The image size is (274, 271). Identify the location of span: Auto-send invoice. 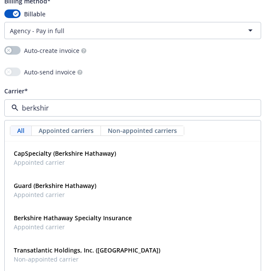
(50, 72).